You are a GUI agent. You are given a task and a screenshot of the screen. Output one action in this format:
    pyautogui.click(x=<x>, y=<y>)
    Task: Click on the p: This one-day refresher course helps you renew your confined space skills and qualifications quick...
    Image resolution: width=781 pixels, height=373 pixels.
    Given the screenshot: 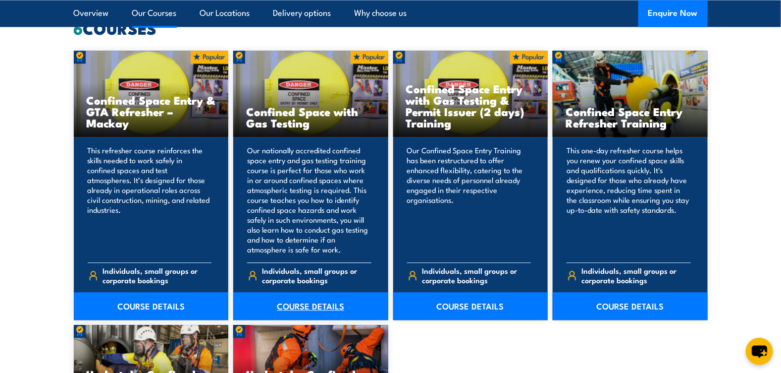 What is the action you would take?
    pyautogui.click(x=629, y=200)
    